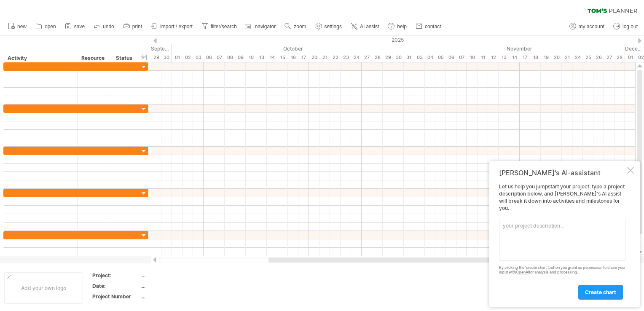  What do you see at coordinates (346, 57) in the screenshot?
I see `div: Thursday, 23 October 2025` at bounding box center [346, 57].